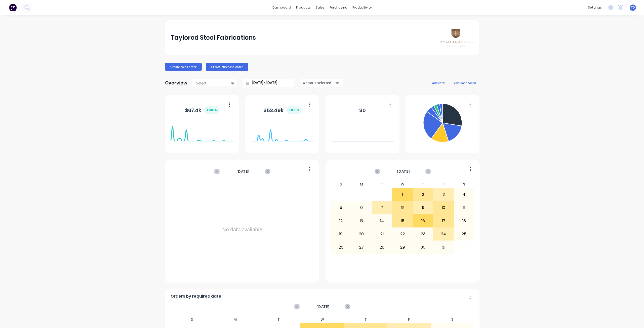 The image size is (644, 328). What do you see at coordinates (402, 221) in the screenshot?
I see `div: 15` at bounding box center [402, 221].